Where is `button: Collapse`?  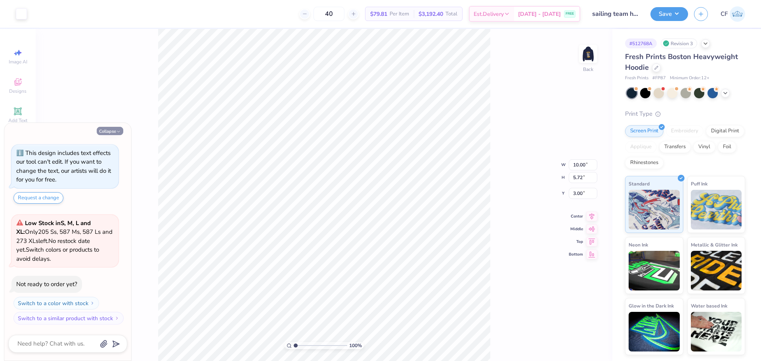 button: Collapse is located at coordinates (110, 131).